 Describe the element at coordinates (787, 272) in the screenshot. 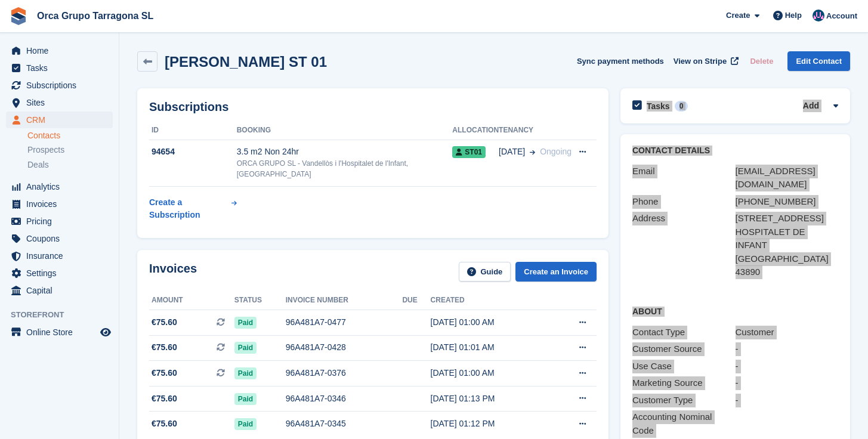

I see `div: 43890` at that location.